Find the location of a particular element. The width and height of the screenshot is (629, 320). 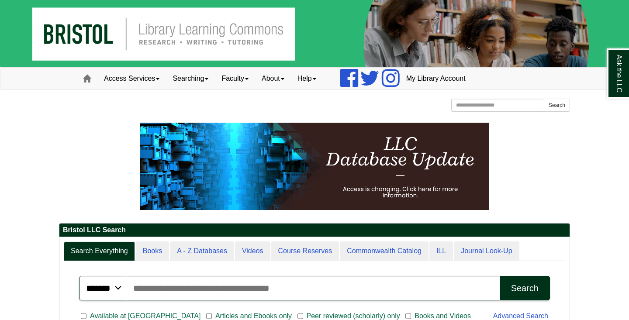

a: About is located at coordinates (273, 79).